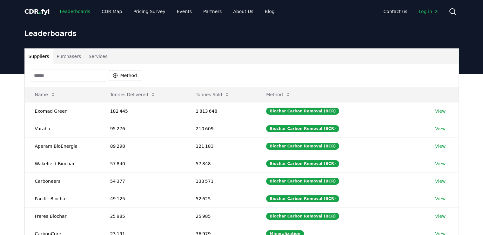 The width and height of the screenshot is (483, 235). I want to click on h1: Leaderboards, so click(242, 33).